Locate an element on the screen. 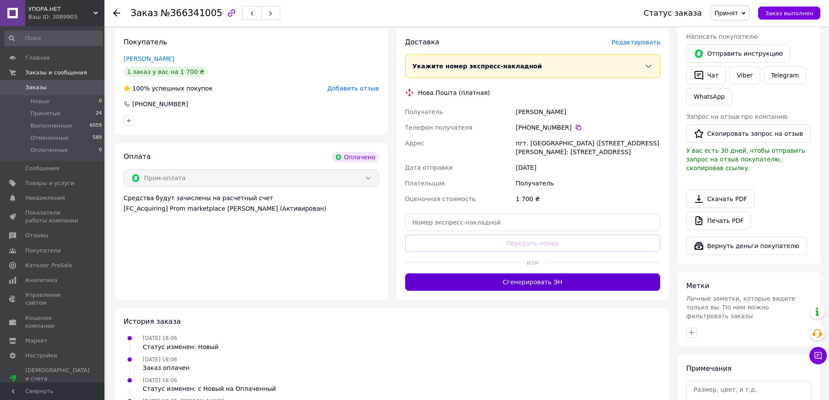 This screenshot has width=829, height=400. span: Принят is located at coordinates (726, 13).